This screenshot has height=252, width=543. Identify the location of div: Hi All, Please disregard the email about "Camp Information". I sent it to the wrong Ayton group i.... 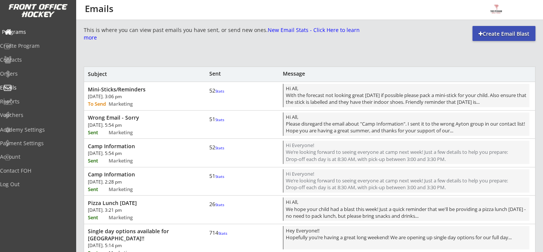
(406, 125).